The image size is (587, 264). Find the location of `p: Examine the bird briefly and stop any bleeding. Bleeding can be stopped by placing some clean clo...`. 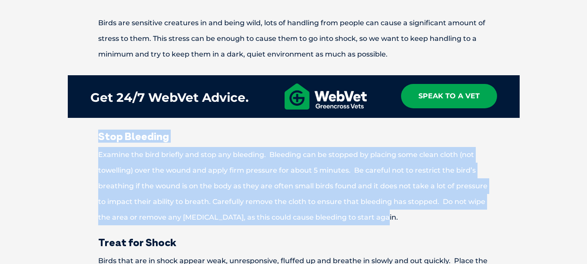

p: Examine the bird briefly and stop any bleeding. Bleeding can be stopped by placing some clean clo... is located at coordinates (294, 186).